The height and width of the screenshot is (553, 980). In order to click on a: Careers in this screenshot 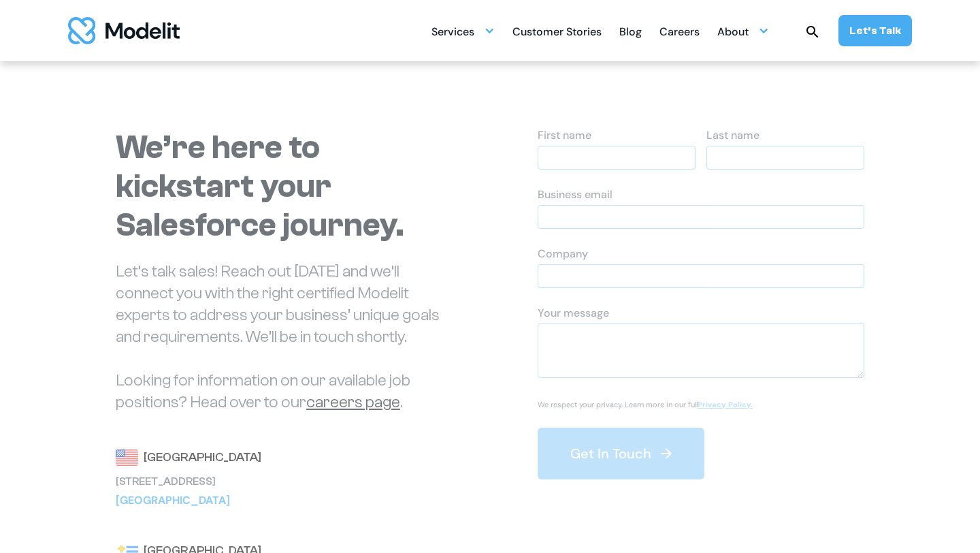, I will do `click(679, 31)`.